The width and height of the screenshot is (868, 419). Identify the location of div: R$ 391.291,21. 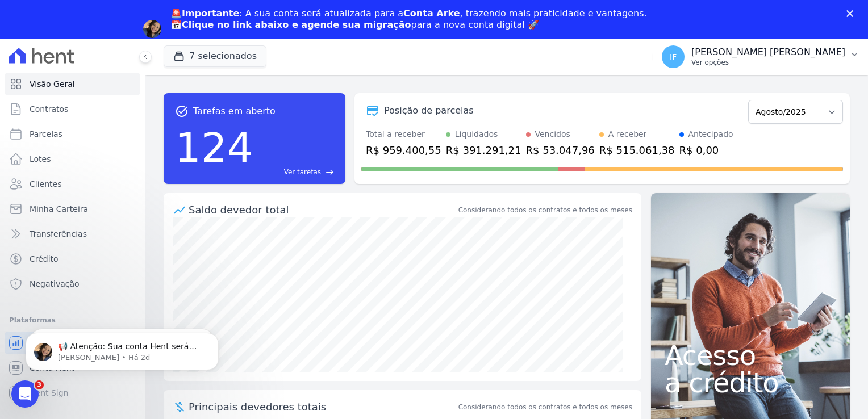
(484, 150).